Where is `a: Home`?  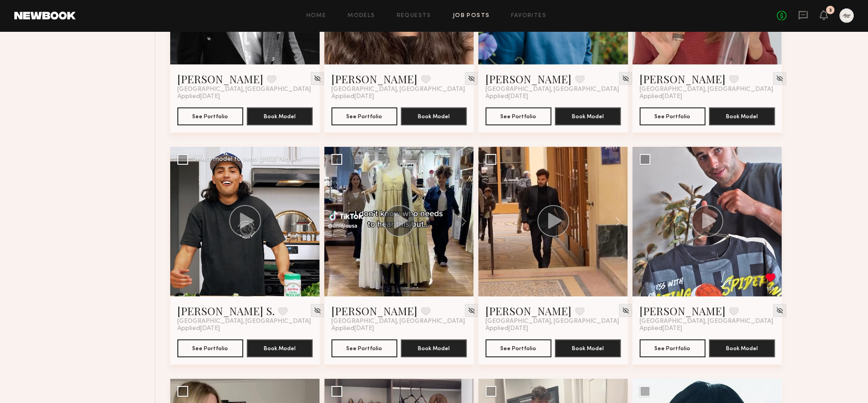
a: Home is located at coordinates (316, 16).